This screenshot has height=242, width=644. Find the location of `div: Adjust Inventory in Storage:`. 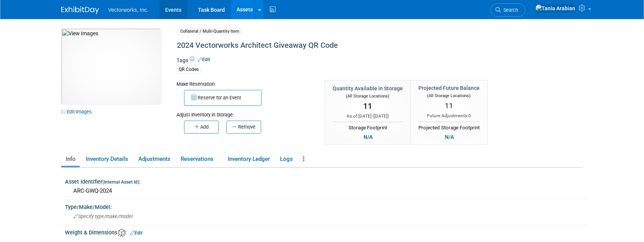

div: Adjust Inventory in Storage: is located at coordinates (245, 112).